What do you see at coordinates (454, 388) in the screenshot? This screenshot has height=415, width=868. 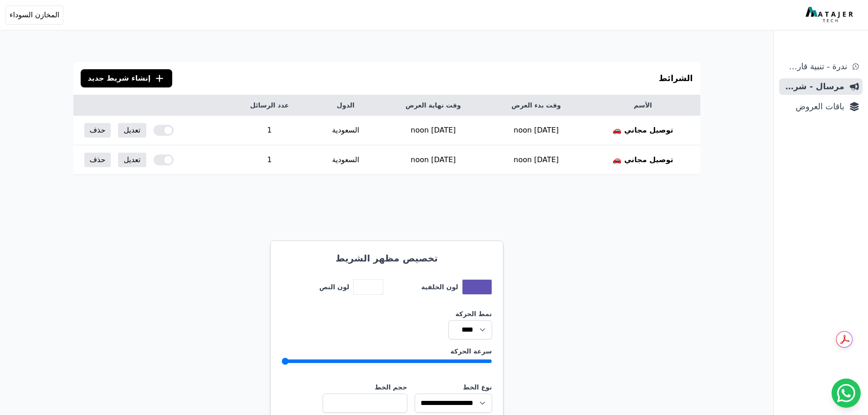 I see `label: نوع الخط` at bounding box center [454, 388].